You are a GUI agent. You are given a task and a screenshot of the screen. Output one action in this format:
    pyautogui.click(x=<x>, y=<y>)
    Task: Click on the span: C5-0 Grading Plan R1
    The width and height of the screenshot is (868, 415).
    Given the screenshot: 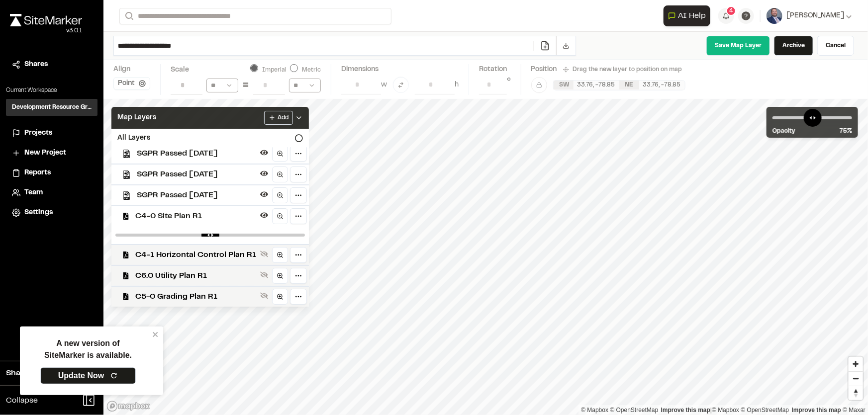 What is the action you would take?
    pyautogui.click(x=195, y=296)
    